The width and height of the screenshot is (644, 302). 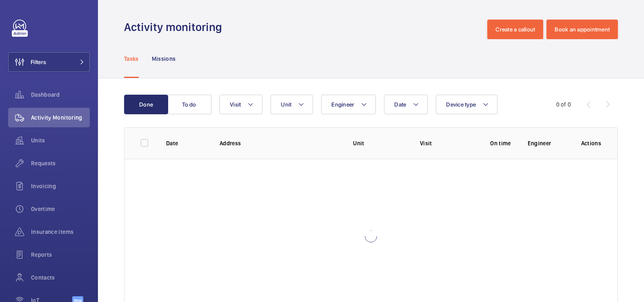 I want to click on p: Unit, so click(x=380, y=143).